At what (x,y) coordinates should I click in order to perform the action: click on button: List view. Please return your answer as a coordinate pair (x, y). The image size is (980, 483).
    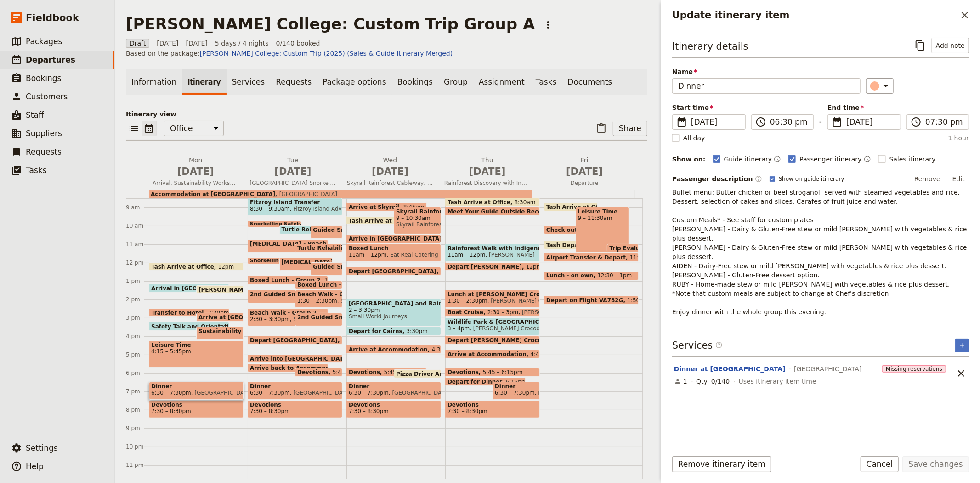
    Looking at the image, I should click on (133, 128).